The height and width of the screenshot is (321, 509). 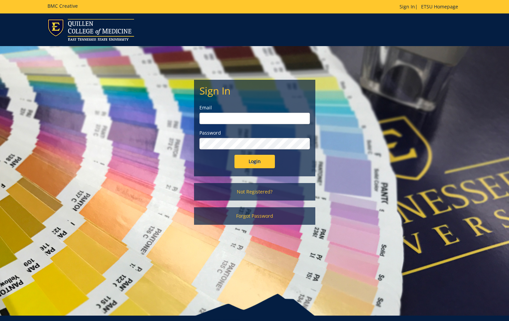 I want to click on h2: Sign In, so click(x=255, y=91).